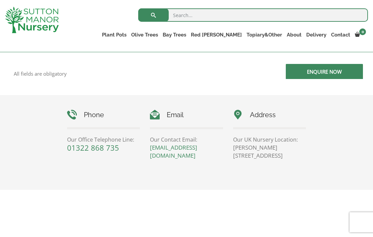 The height and width of the screenshot is (237, 373). What do you see at coordinates (93, 148) in the screenshot?
I see `a: 01322 868 735` at bounding box center [93, 148].